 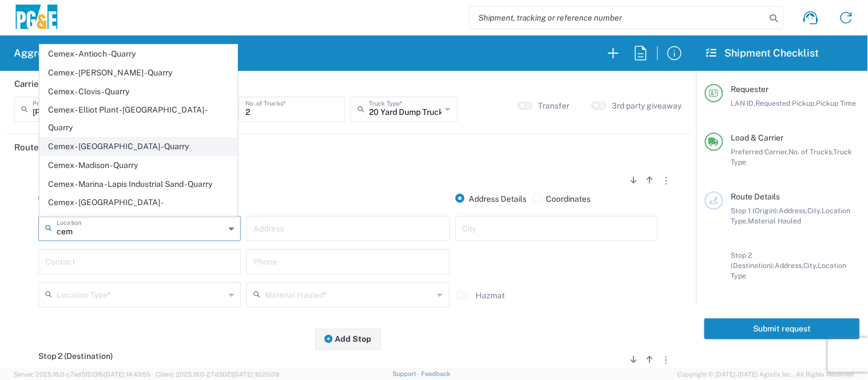 What do you see at coordinates (756, 197) in the screenshot?
I see `span: Route Details` at bounding box center [756, 197].